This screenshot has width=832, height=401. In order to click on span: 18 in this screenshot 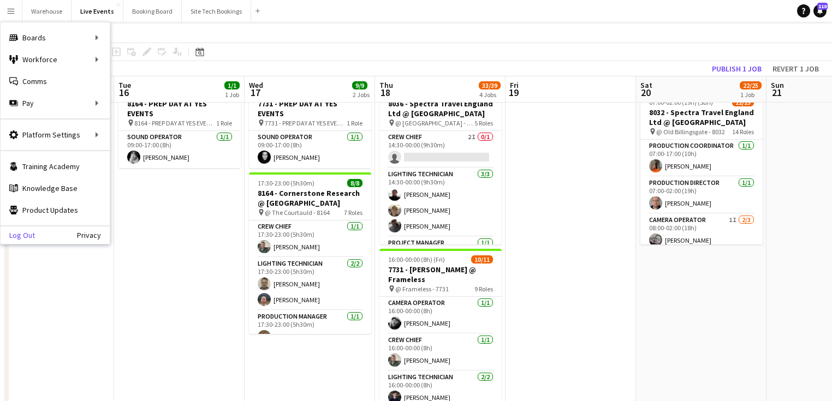, I will do `click(385, 92)`.